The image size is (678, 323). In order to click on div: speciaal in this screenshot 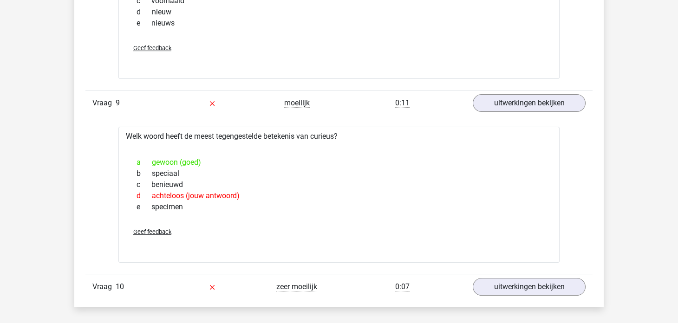, I will do `click(339, 174)`.